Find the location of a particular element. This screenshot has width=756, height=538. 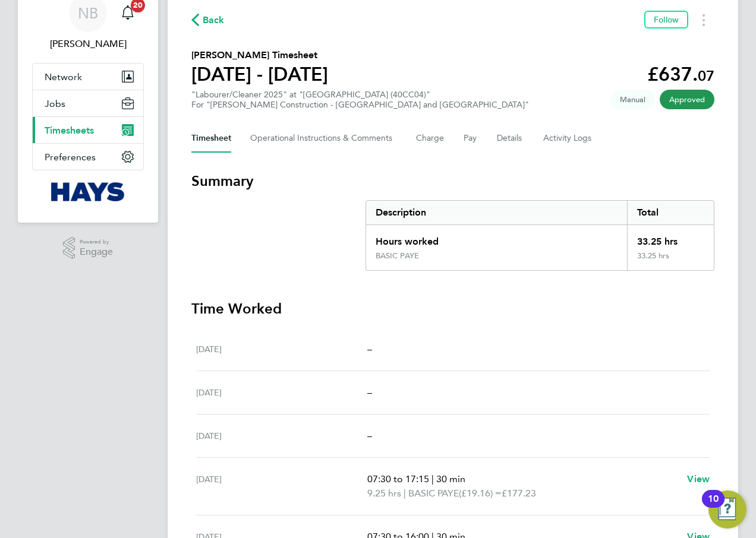

button: Timesheets Menu is located at coordinates (704, 19).